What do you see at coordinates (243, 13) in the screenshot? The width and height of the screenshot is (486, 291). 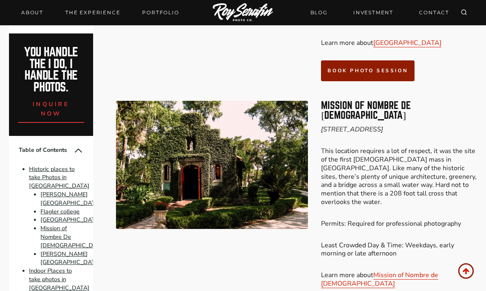 I see `img: Logo of Roy Serafin Photo Co., featuring stylized text in white on a light background, representi...` at bounding box center [243, 13].